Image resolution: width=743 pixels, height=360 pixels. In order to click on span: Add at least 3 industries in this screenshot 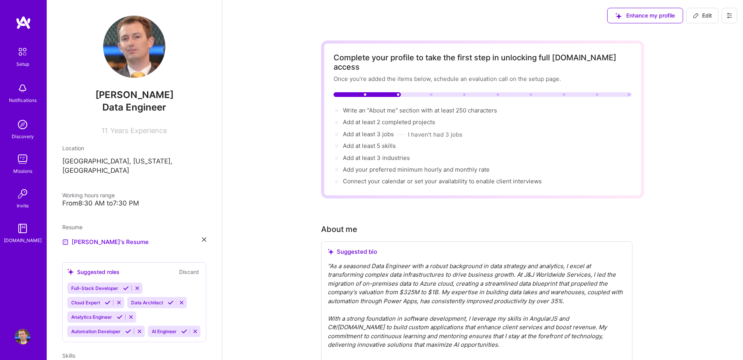, I will do `click(376, 158)`.